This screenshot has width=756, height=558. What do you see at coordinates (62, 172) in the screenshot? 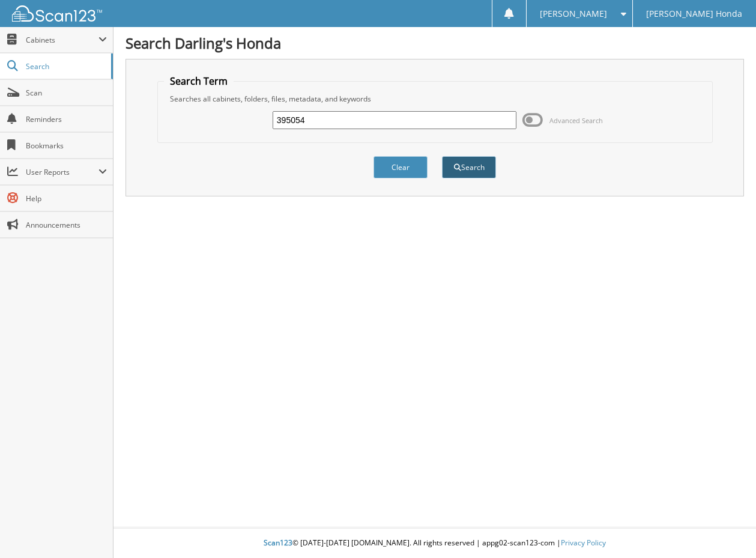
I see `span: User Reports` at bounding box center [62, 172].